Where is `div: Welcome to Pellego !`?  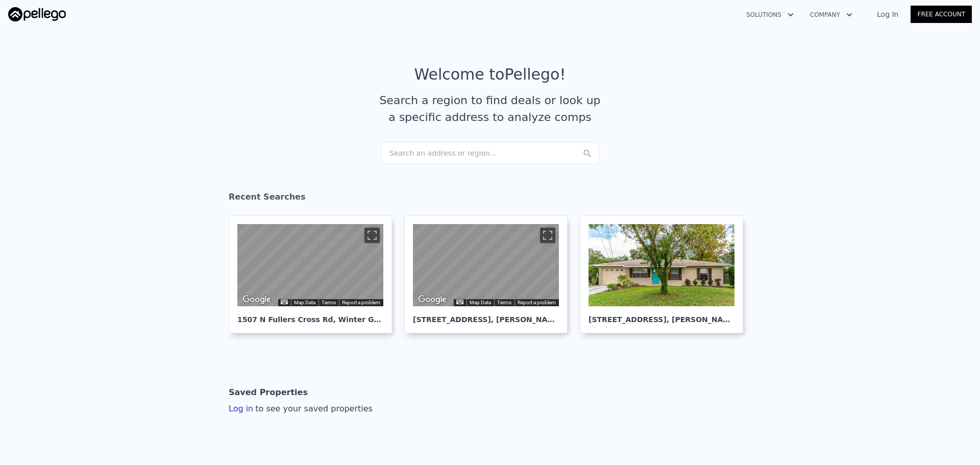
div: Welcome to Pellego ! is located at coordinates (490, 75).